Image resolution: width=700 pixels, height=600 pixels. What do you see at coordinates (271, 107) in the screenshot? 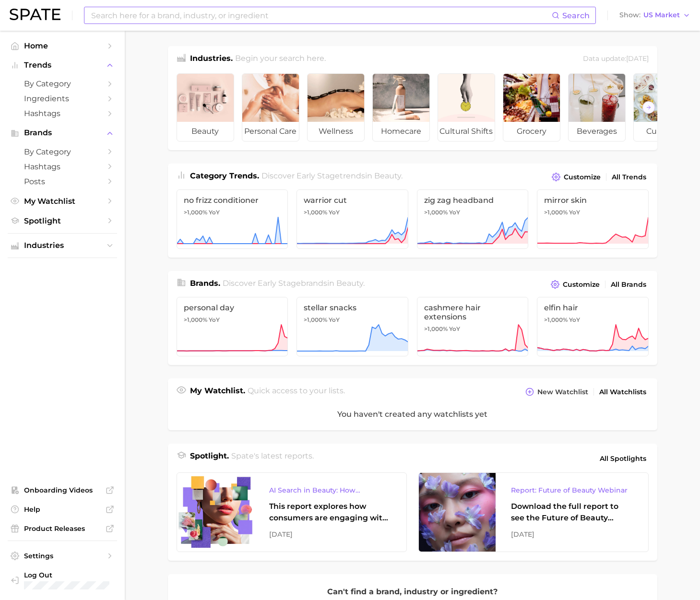
I see `a: personal care` at bounding box center [271, 107].